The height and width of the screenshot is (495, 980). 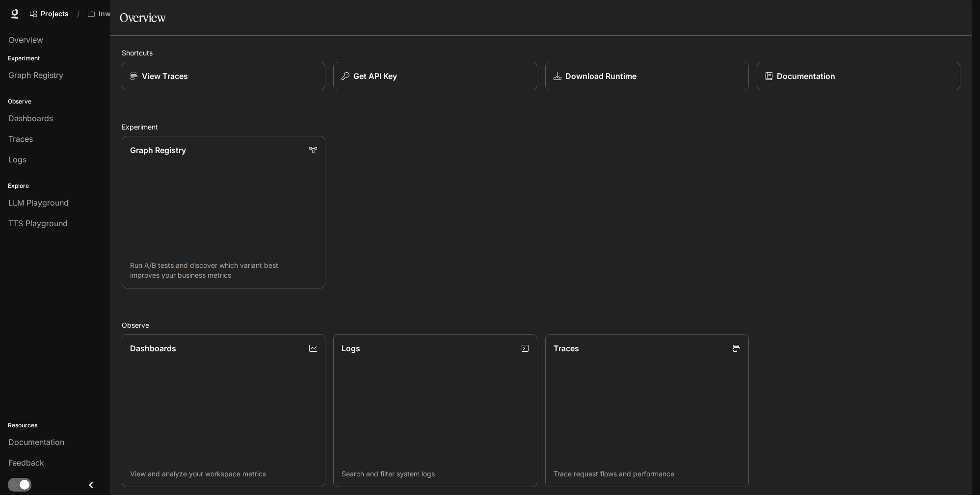 I want to click on p: Documentation, so click(x=806, y=76).